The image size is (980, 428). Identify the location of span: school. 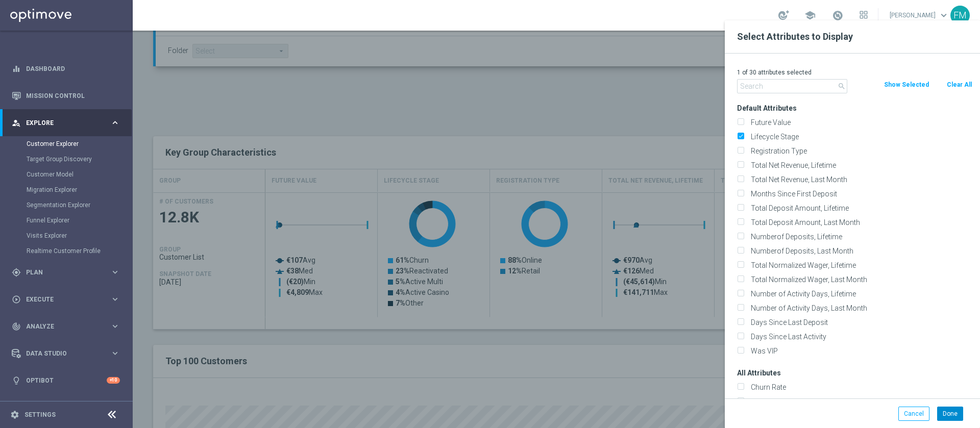
(810, 15).